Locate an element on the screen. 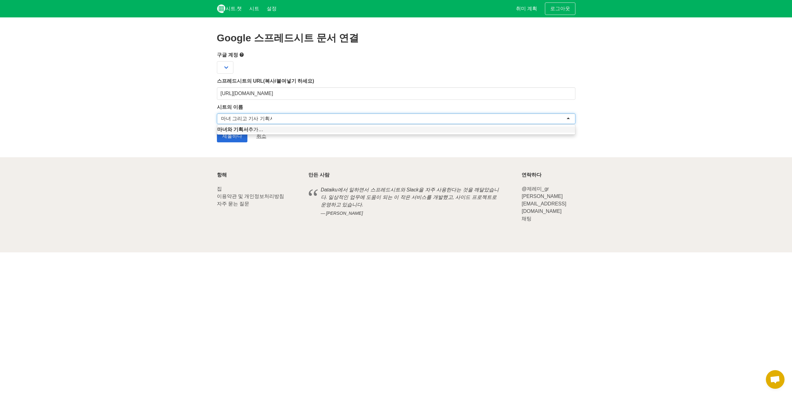 Image resolution: width=792 pixels, height=395 pixels. font: 시트 is located at coordinates (254, 8).